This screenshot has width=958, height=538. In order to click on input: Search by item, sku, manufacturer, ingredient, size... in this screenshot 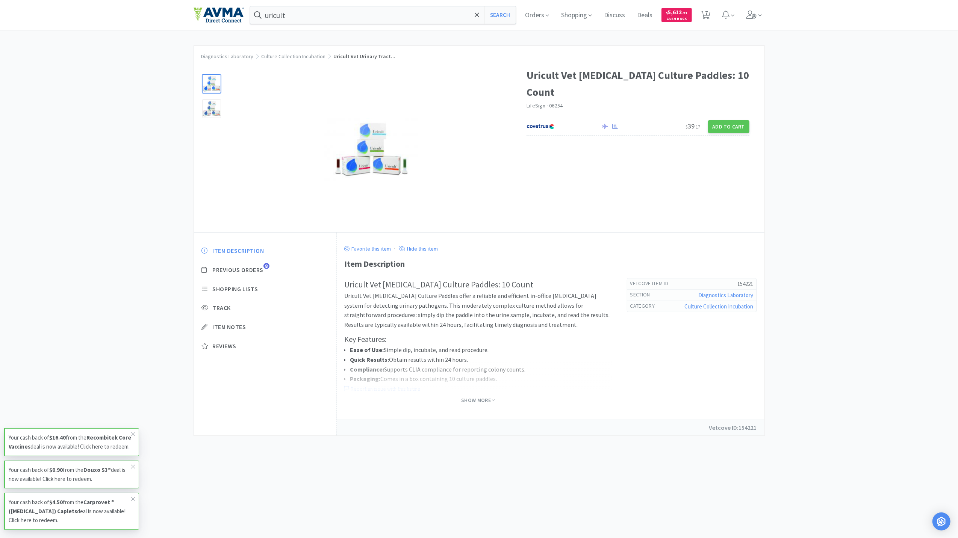, I will do `click(383, 15)`.